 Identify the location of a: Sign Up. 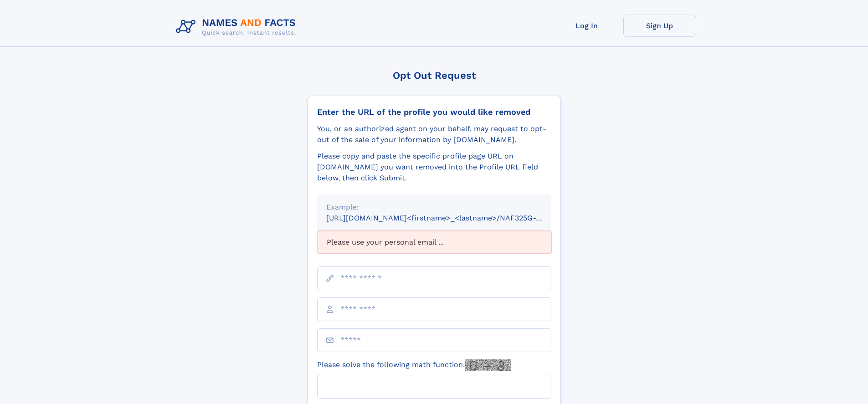
(660, 26).